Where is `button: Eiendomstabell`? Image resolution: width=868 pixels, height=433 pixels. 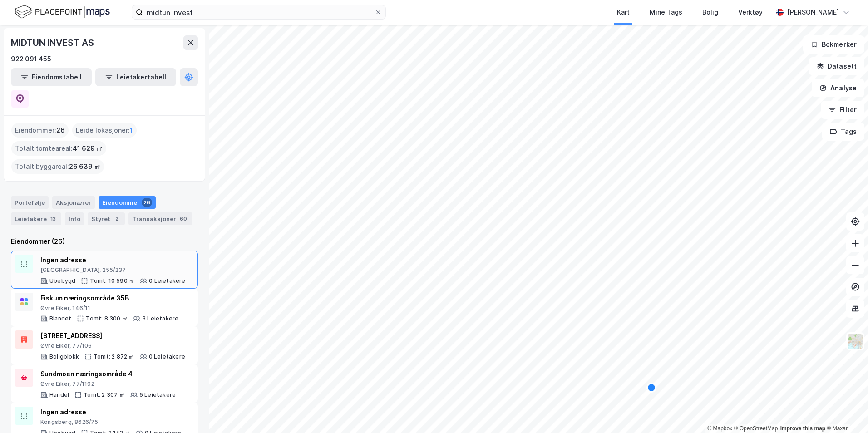 button: Eiendomstabell is located at coordinates (52, 77).